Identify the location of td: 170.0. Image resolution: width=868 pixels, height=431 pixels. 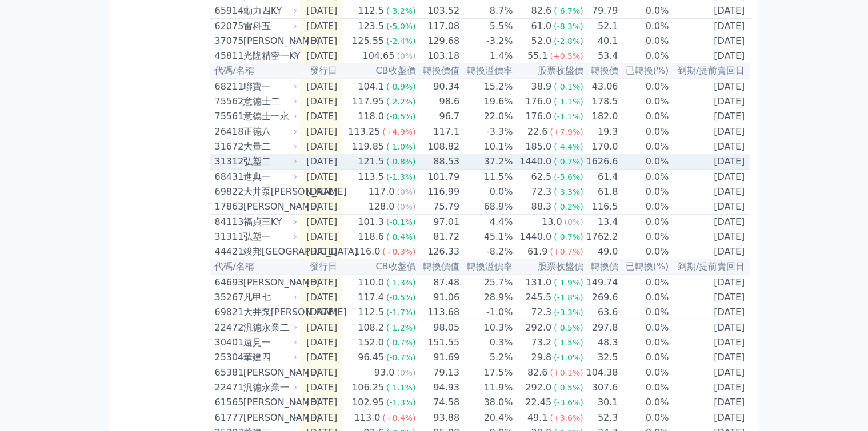
(602, 147).